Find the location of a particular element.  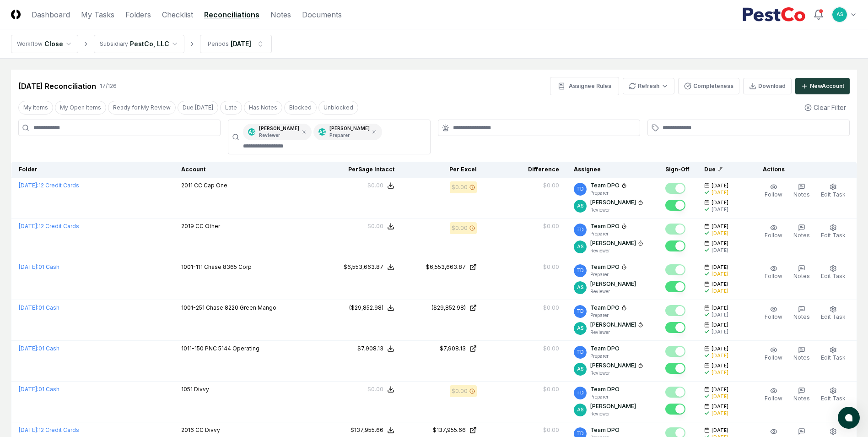

div: $7,908.13 is located at coordinates (370, 349).